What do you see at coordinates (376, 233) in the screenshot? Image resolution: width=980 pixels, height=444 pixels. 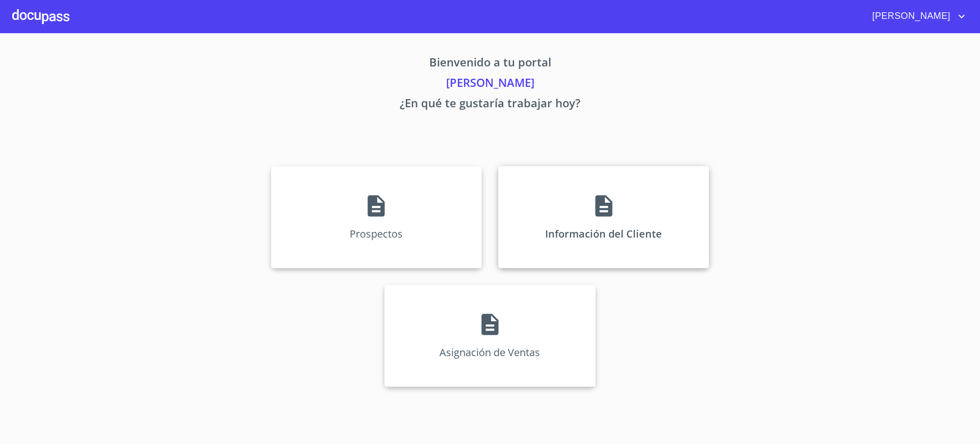 I see `p: Prospectos` at bounding box center [376, 233].